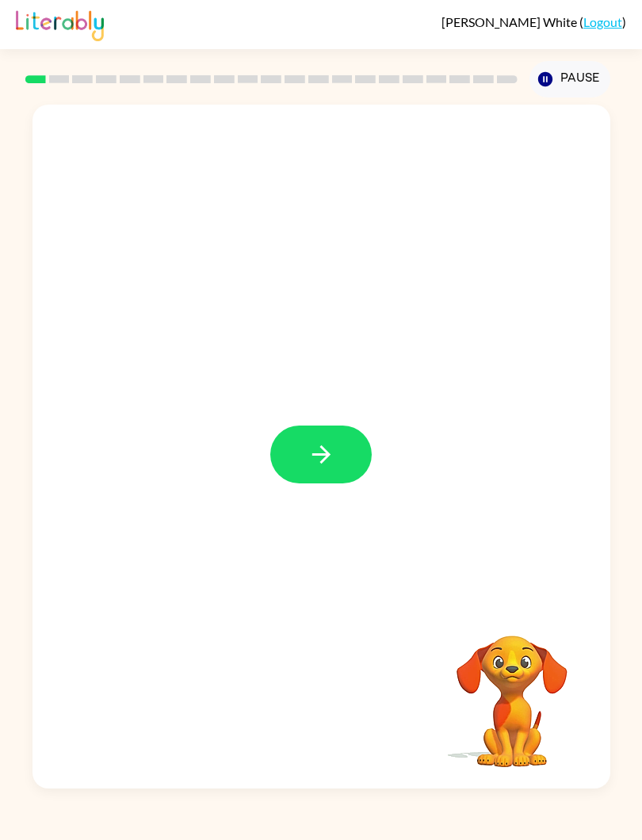 The width and height of the screenshot is (642, 840). I want to click on a: Logout, so click(602, 22).